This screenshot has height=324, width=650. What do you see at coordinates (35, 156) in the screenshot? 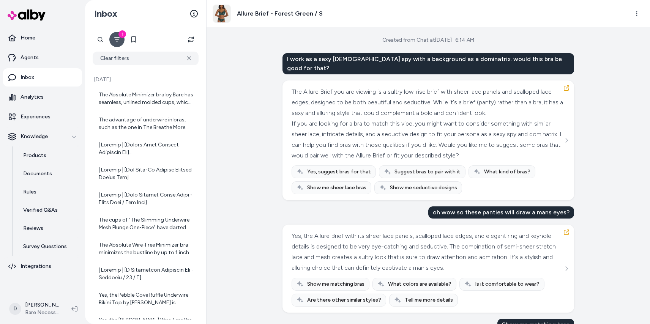
I see `p: Products` at bounding box center [35, 156].